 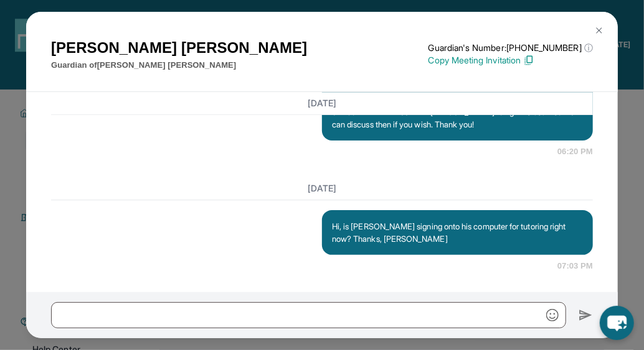 I want to click on span: 06:20 PM, so click(x=575, y=152).